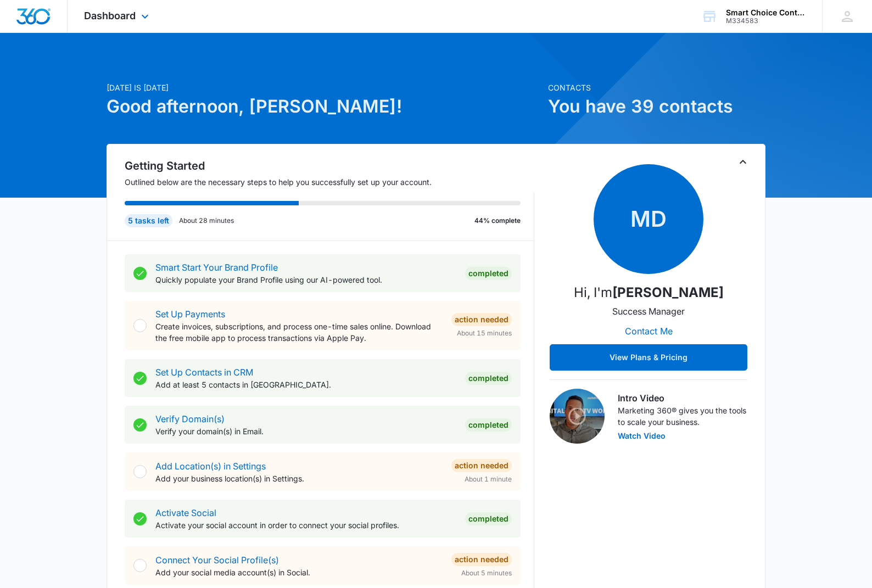 This screenshot has width=872, height=588. What do you see at coordinates (657, 107) in the screenshot?
I see `h1: You have 39 contacts` at bounding box center [657, 107].